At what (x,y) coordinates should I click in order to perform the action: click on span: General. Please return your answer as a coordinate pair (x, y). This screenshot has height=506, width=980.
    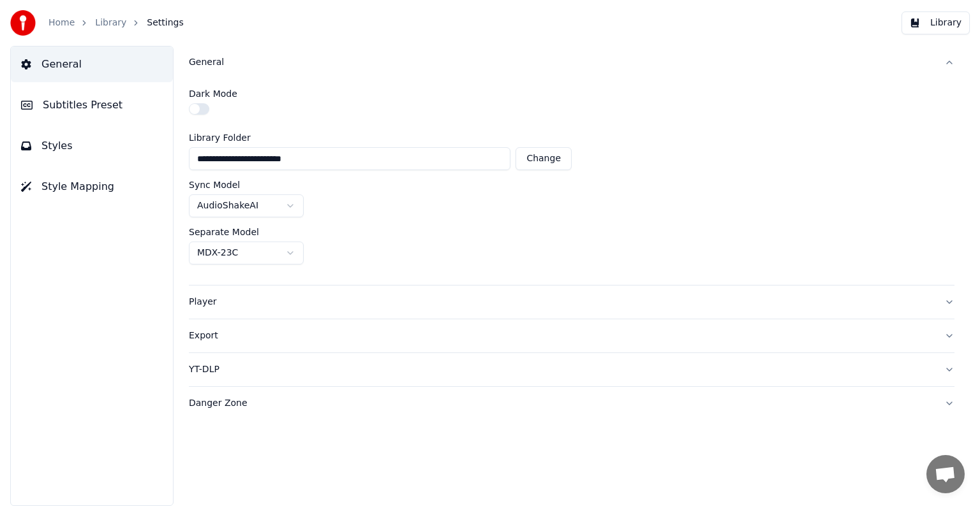
    Looking at the image, I should click on (61, 65).